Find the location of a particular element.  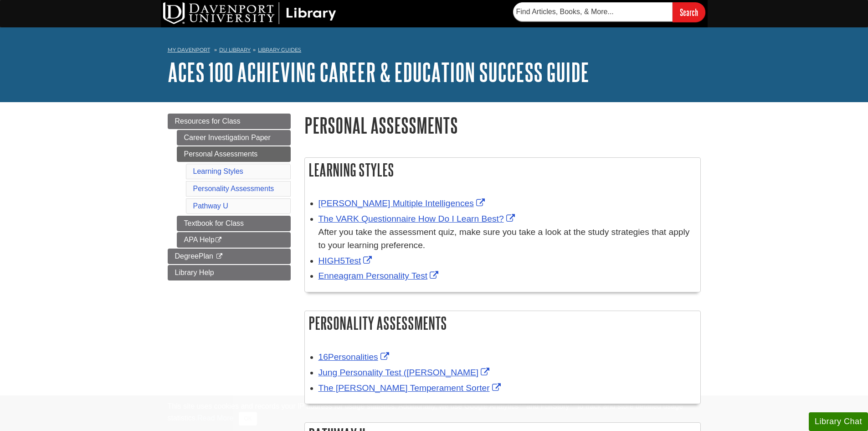

a: Read More is located at coordinates (215, 418).